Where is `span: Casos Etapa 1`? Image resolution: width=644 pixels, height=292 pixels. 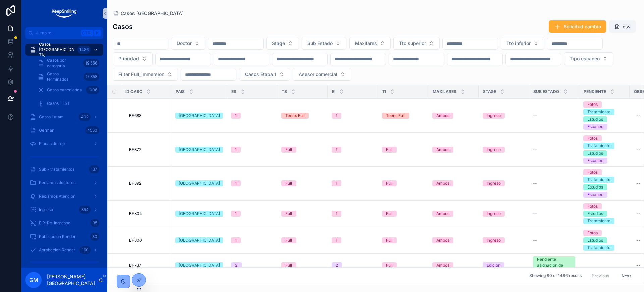 span: Casos Etapa 1 is located at coordinates (260, 74).